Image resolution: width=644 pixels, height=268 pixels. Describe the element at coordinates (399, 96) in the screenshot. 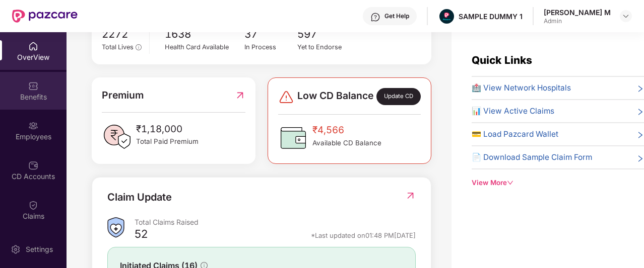

I see `div: Update CD` at that location.